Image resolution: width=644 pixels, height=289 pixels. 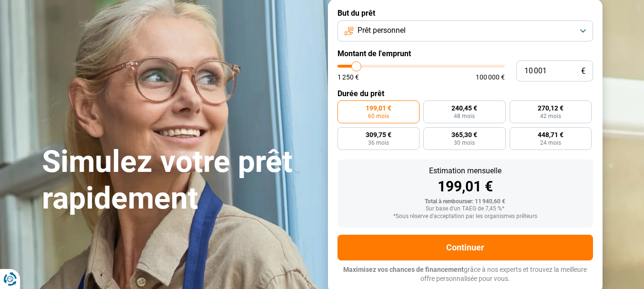 I want to click on span: 365,30 €, so click(x=464, y=135).